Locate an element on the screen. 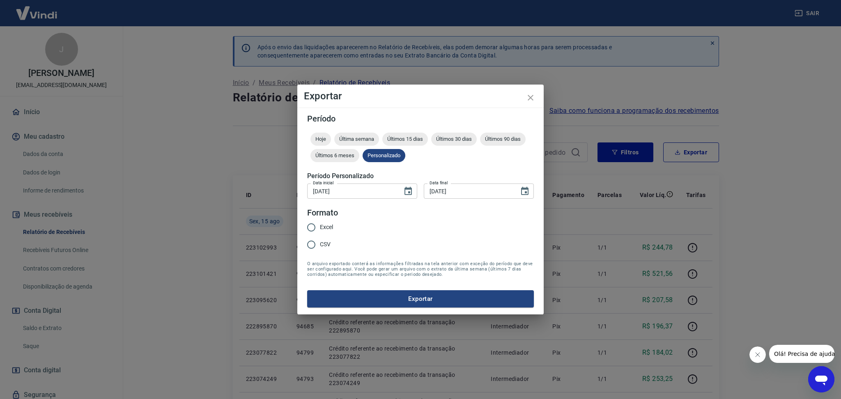 This screenshot has width=841, height=399. div: Personalizado is located at coordinates (384, 156).